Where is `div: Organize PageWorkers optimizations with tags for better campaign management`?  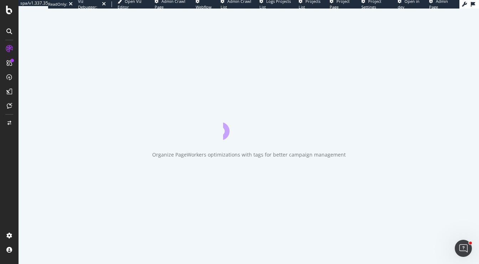
div: Organize PageWorkers optimizations with tags for better campaign management is located at coordinates (249, 155).